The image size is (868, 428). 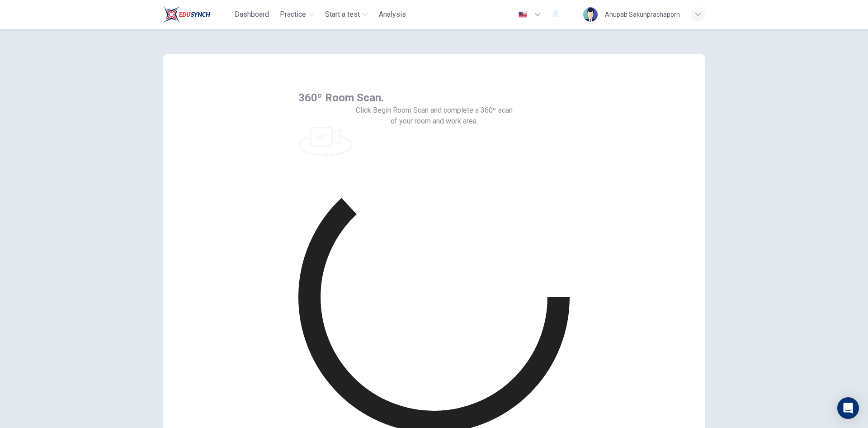 What do you see at coordinates (293, 15) in the screenshot?
I see `span: Practice` at bounding box center [293, 15].